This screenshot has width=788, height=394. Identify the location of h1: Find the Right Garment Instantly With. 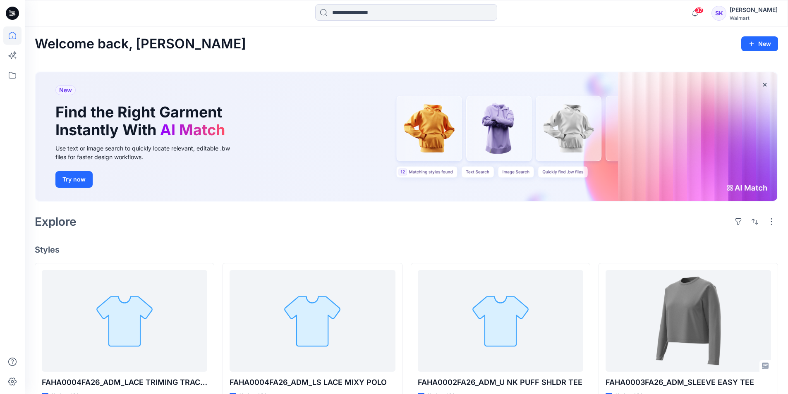
(142, 121).